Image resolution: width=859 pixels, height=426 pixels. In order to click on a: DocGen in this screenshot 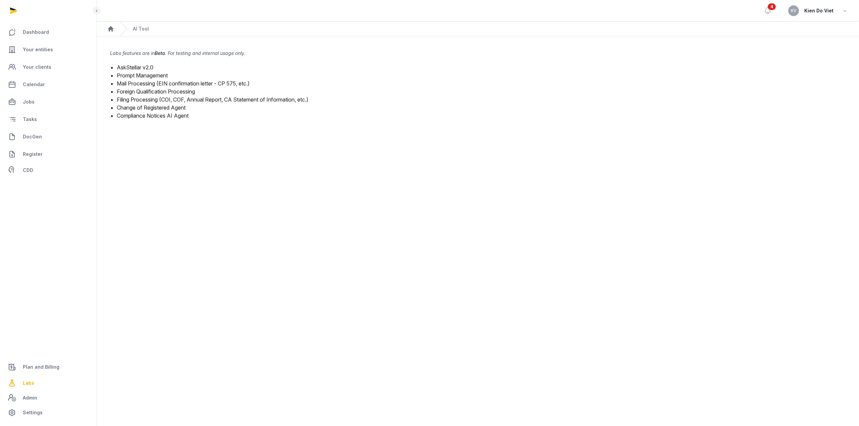, I will do `click(48, 137)`.